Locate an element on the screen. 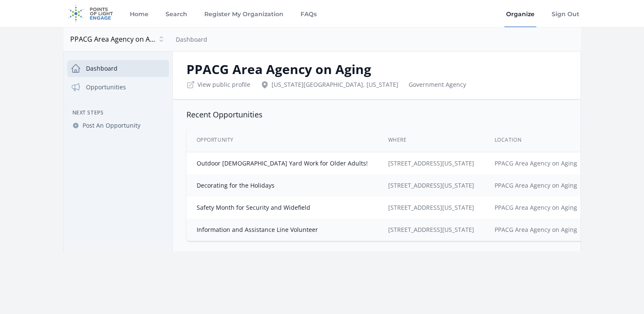 The image size is (644, 314). button: PPACG Area Agency on Aging is located at coordinates (117, 39).